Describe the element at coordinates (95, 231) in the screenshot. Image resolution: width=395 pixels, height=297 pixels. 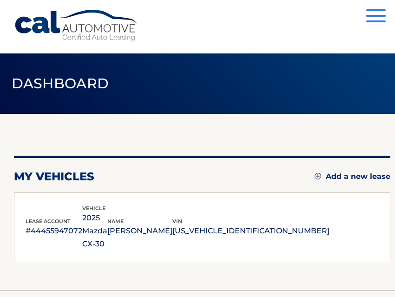
I see `p: 2025 Mazda CX-30` at that location.